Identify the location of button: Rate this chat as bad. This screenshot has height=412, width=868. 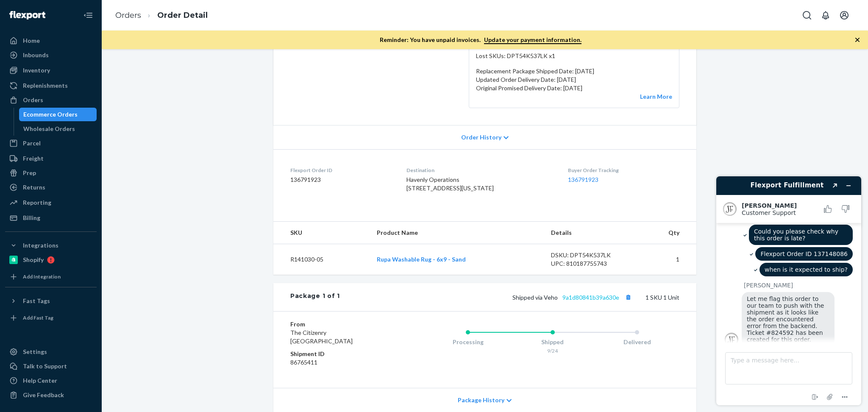
(136, 40).